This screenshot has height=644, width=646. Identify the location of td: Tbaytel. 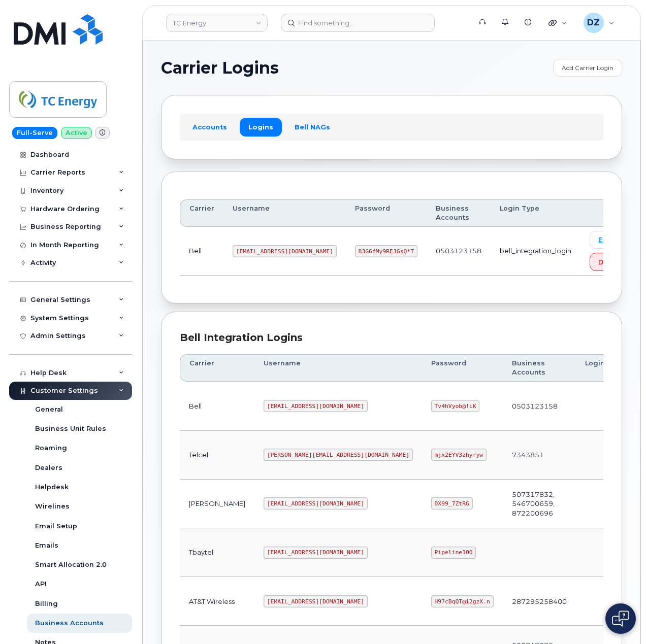
(217, 553).